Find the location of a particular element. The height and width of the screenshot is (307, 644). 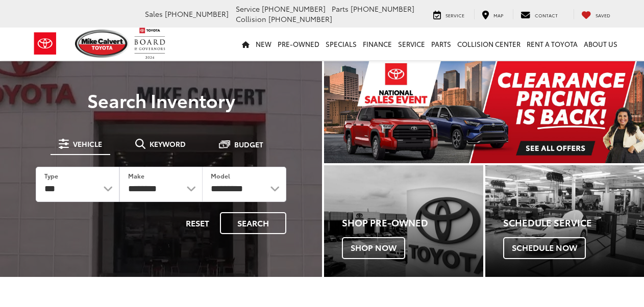

a: Pre-Owned is located at coordinates (298, 44).